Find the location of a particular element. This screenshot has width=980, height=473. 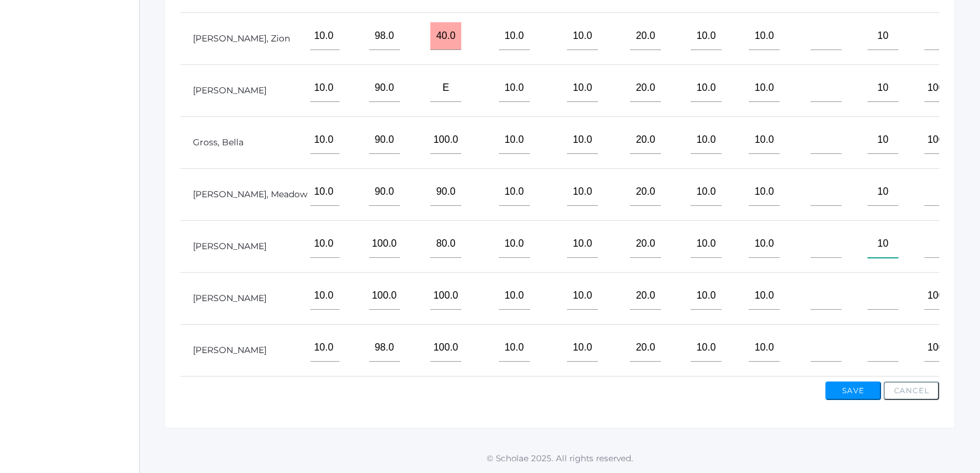

p: © Scholae 2025. All rights reserved. is located at coordinates (560, 458).